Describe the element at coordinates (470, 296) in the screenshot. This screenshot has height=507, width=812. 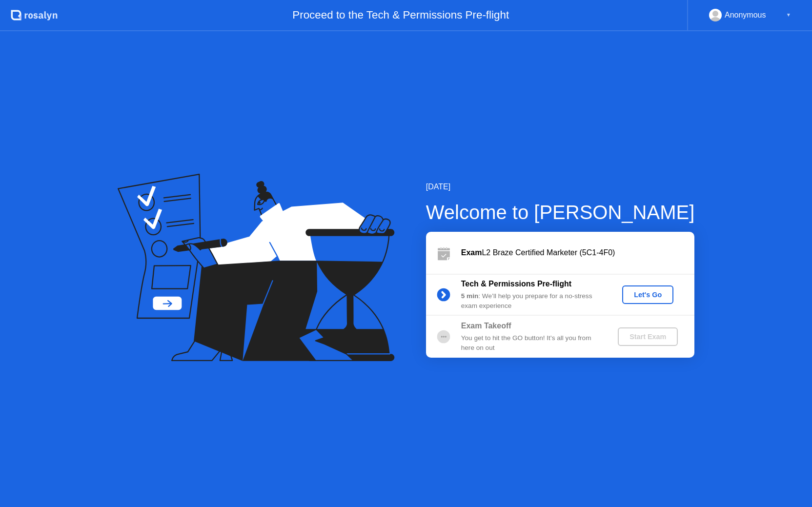
I see `b: 5 min` at that location.